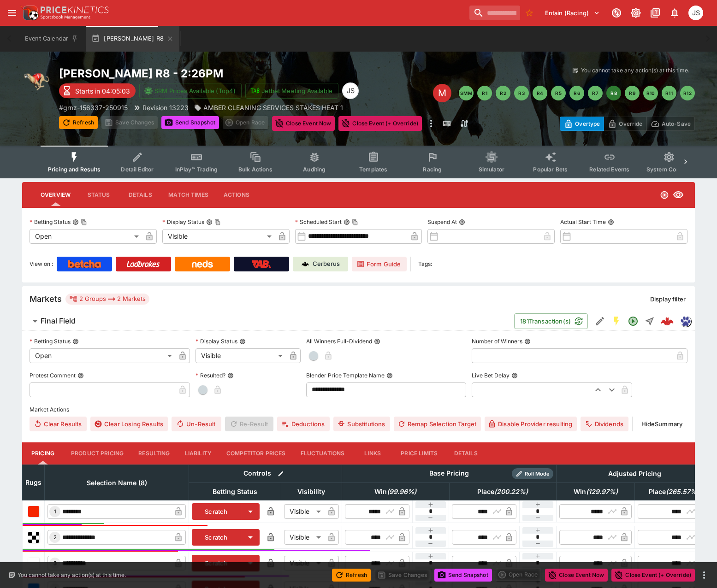 Image resolution: width=717 pixels, height=588 pixels. What do you see at coordinates (466, 93) in the screenshot?
I see `button: SMM` at bounding box center [466, 93].